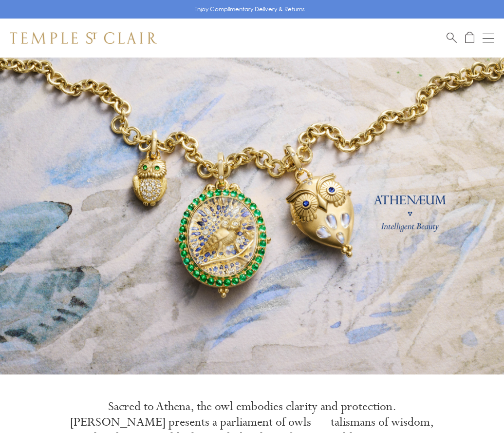  What do you see at coordinates (84, 38) in the screenshot?
I see `img: Temple St. Clair` at bounding box center [84, 38].